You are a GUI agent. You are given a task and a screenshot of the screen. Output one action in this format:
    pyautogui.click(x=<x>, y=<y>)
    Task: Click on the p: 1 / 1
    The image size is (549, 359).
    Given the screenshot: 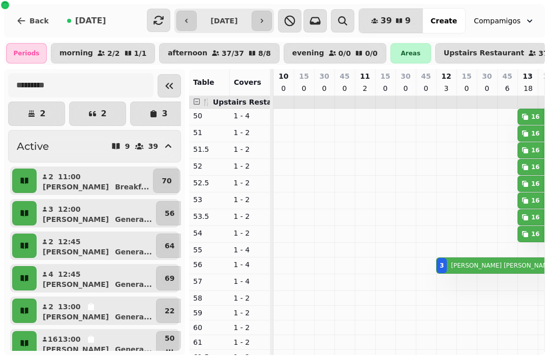 What is the action you would take?
    pyautogui.click(x=140, y=53)
    